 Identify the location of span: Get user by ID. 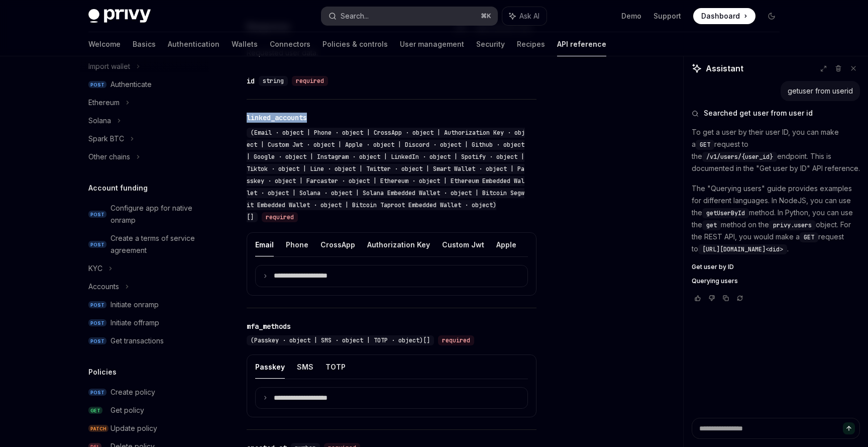
(713, 267).